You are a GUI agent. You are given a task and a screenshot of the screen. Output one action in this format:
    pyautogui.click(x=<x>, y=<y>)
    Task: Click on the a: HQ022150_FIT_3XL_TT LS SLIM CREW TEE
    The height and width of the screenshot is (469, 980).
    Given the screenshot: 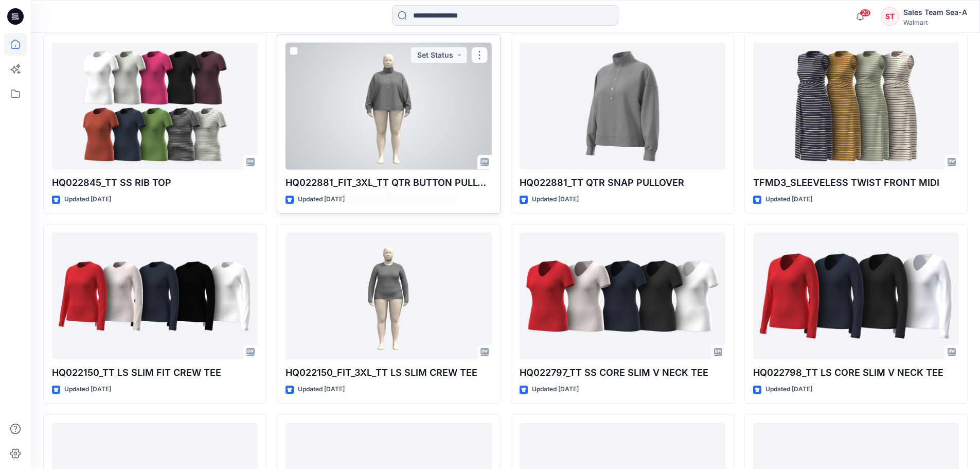 What is the action you would take?
    pyautogui.click(x=389, y=296)
    